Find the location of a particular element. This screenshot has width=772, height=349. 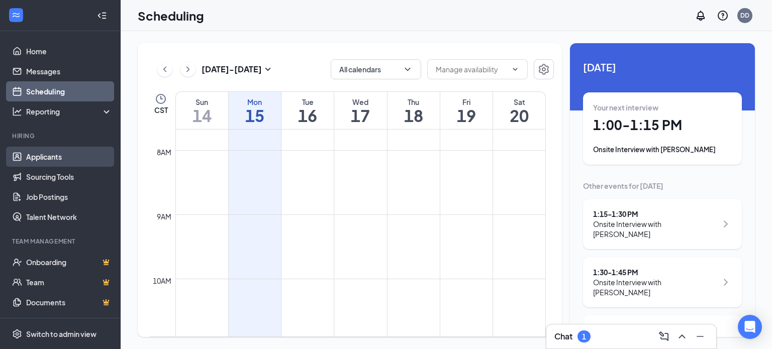

div: Wed is located at coordinates (360, 102).